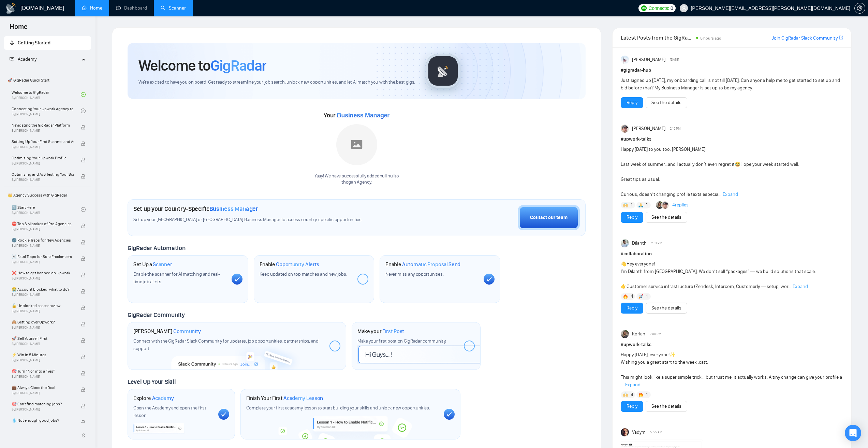 The width and height of the screenshot is (868, 448). Describe the element at coordinates (277, 82) in the screenshot. I see `span: We're excited to have you on board. Get ready to streamline your job search, unlock new opportuni...` at that location.